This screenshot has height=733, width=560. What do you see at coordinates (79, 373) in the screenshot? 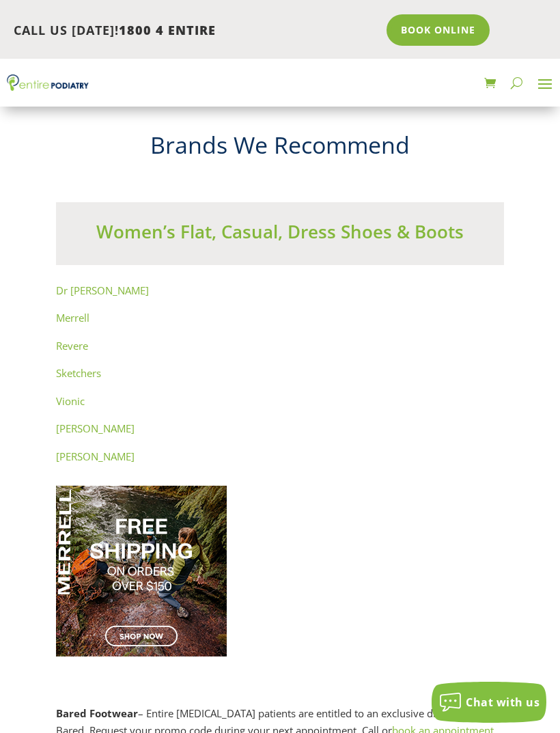
I see `a: Sketchers` at bounding box center [79, 373].